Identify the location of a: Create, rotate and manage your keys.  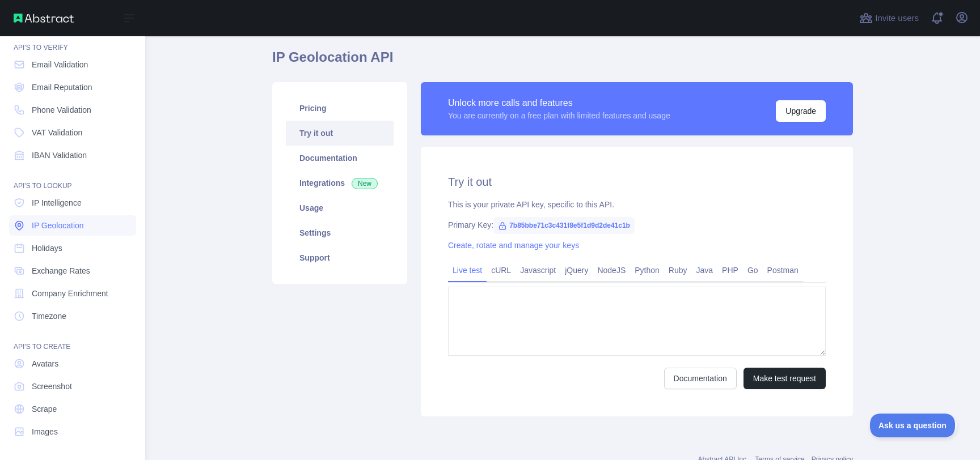
(513, 245).